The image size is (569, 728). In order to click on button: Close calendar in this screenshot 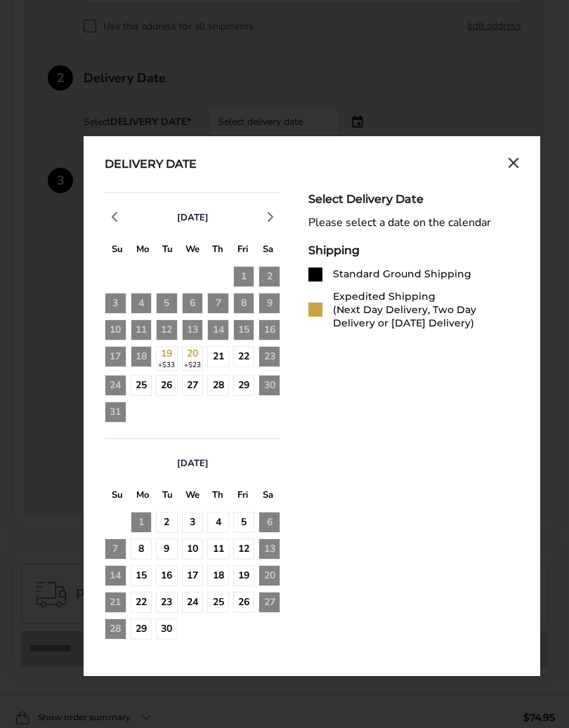, I will do `click(513, 165)`.